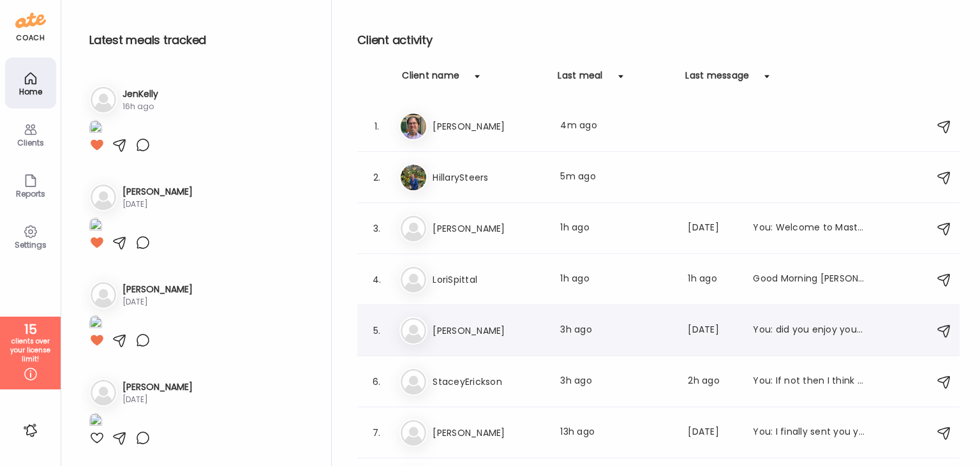 The image size is (980, 466). I want to click on div: 5m ago, so click(616, 177).